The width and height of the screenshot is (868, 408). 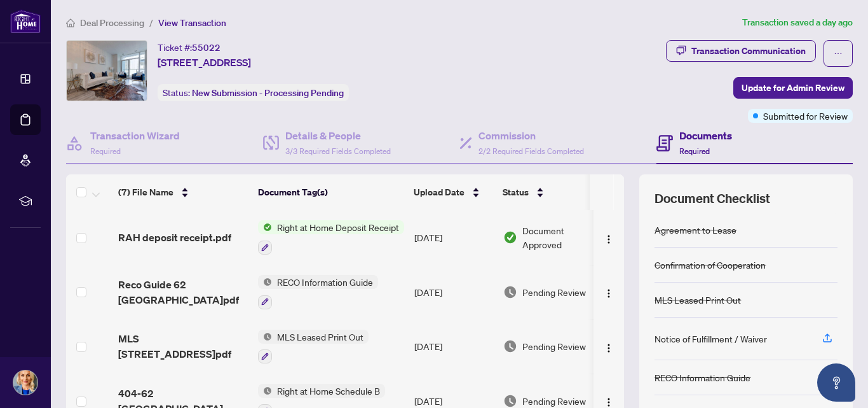 I want to click on h4: Transaction Wizard, so click(x=135, y=135).